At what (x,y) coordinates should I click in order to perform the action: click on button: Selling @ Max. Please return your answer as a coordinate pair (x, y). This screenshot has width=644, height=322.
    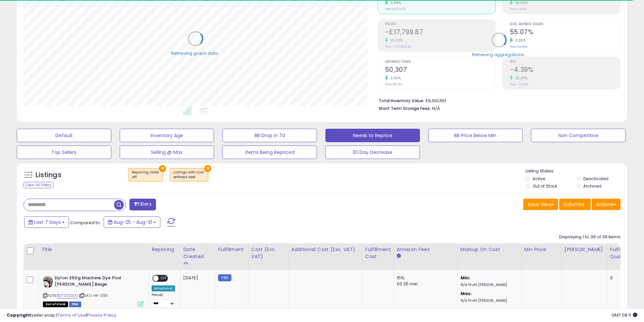
    Looking at the image, I should click on (167, 152).